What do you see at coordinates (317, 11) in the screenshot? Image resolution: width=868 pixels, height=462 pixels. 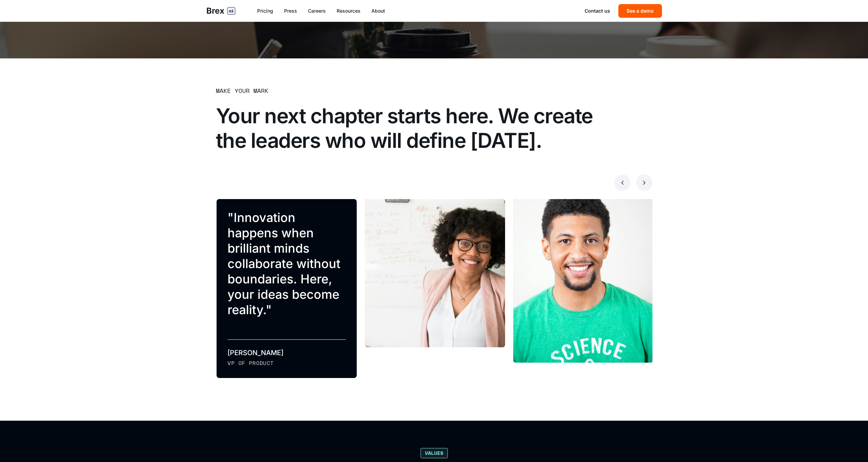 I see `a: Careers` at bounding box center [317, 11].